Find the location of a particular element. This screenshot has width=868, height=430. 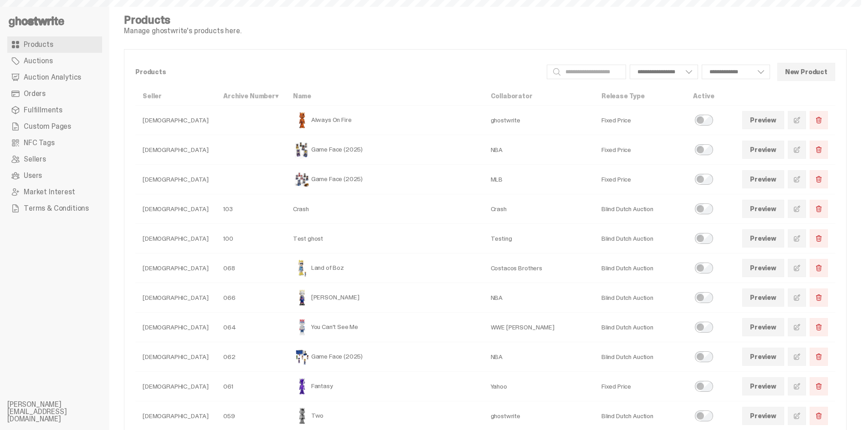

a: Active is located at coordinates (704, 96).